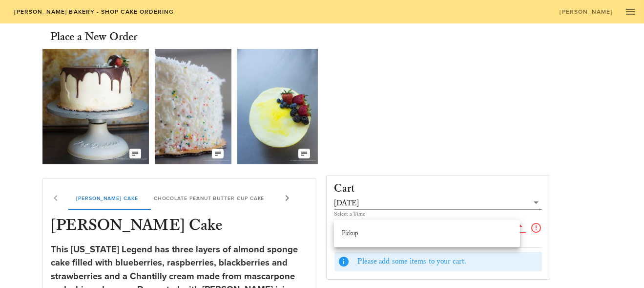  I want to click on img: adomffm5ftbblbfbeqkk.jpg, so click(96, 107).